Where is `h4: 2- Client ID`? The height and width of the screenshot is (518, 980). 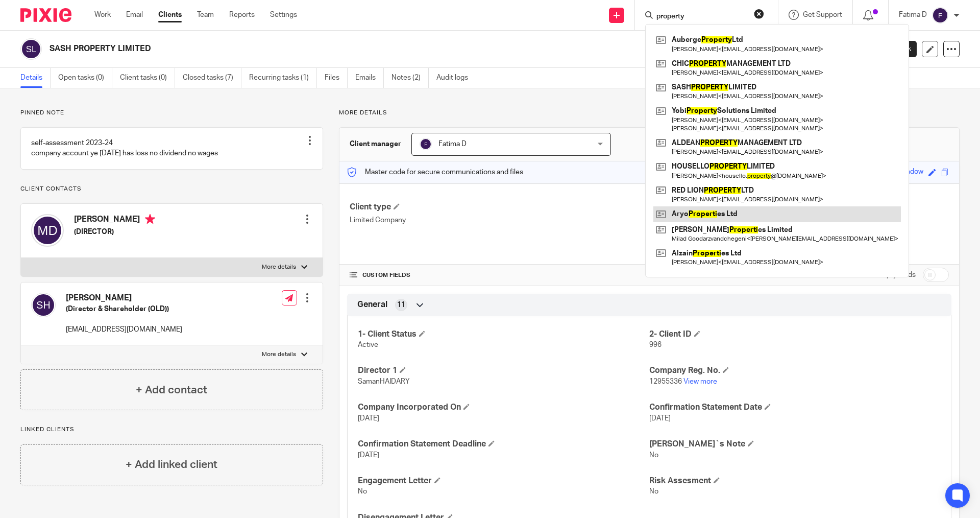
h4: 2- Client ID is located at coordinates (794, 334).